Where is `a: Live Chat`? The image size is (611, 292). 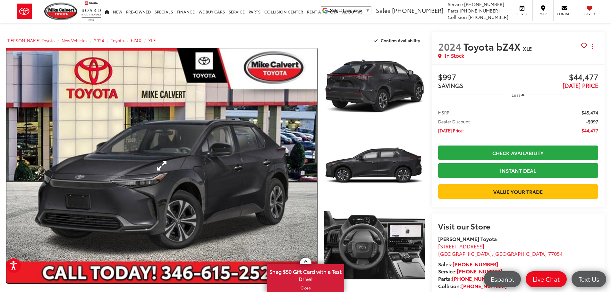
a: Live Chat is located at coordinates (546, 279).